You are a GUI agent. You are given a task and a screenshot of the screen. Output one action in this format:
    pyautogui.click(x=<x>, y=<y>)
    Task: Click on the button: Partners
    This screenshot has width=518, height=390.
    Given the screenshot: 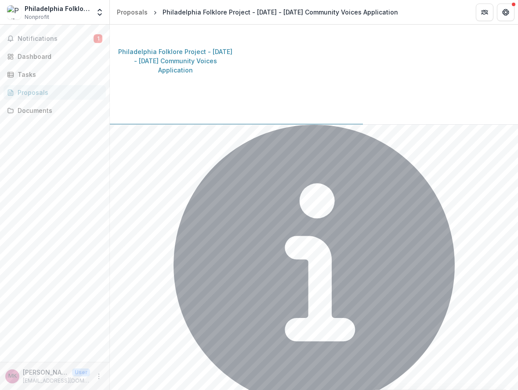 What is the action you would take?
    pyautogui.click(x=484, y=12)
    